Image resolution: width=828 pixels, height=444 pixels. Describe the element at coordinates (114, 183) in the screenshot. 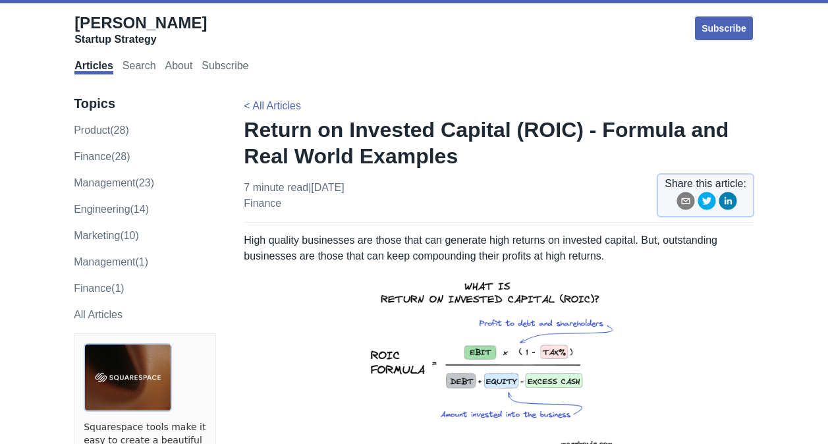

I see `a: management(23)` at that location.